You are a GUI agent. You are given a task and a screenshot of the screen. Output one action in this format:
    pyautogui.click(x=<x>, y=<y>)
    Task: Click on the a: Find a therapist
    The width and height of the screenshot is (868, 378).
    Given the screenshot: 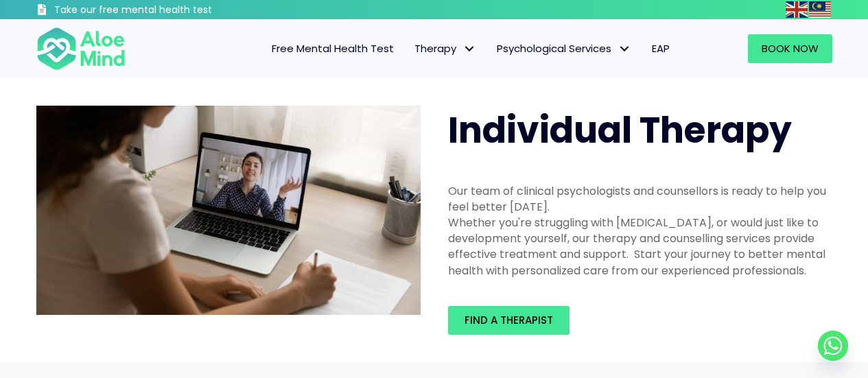 What is the action you would take?
    pyautogui.click(x=508, y=320)
    